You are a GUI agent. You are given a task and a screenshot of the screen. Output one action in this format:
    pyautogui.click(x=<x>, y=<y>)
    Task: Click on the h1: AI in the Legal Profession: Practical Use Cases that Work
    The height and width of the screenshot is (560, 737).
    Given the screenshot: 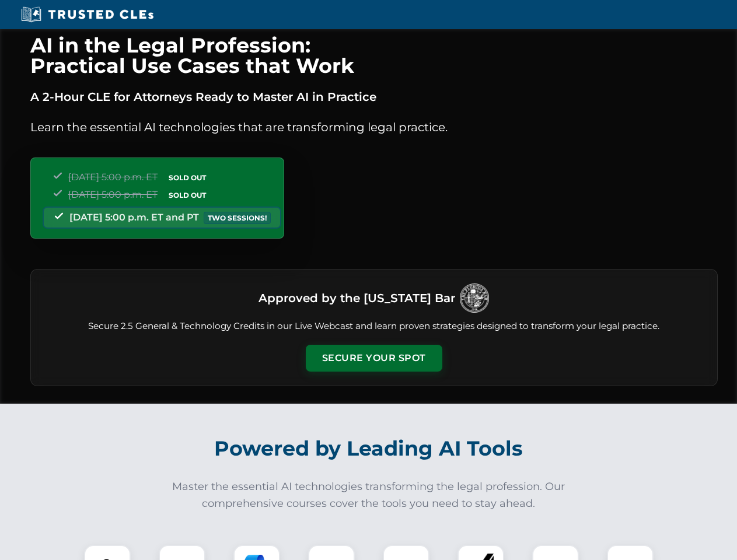 What is the action you would take?
    pyautogui.click(x=374, y=56)
    